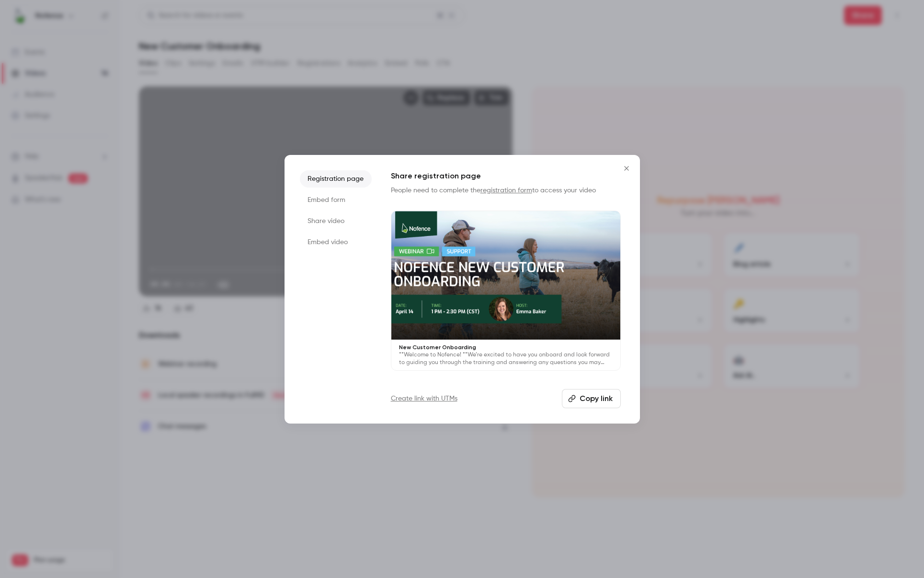 The height and width of the screenshot is (578, 924). What do you see at coordinates (506, 359) in the screenshot?
I see `p: **Welcome to Nofence! **We’re excited to have you onboard and look forward to guiding you through...` at bounding box center [506, 359].